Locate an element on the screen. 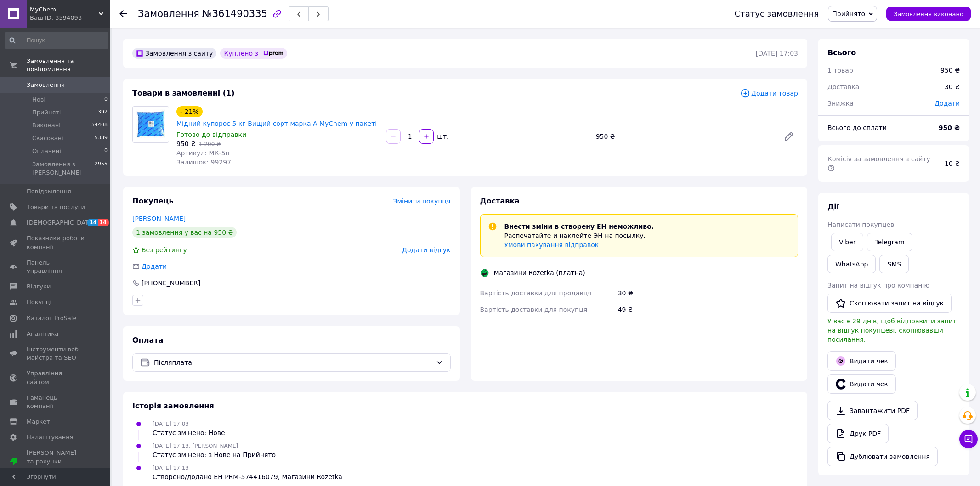  div: - 21% is located at coordinates (189, 112).